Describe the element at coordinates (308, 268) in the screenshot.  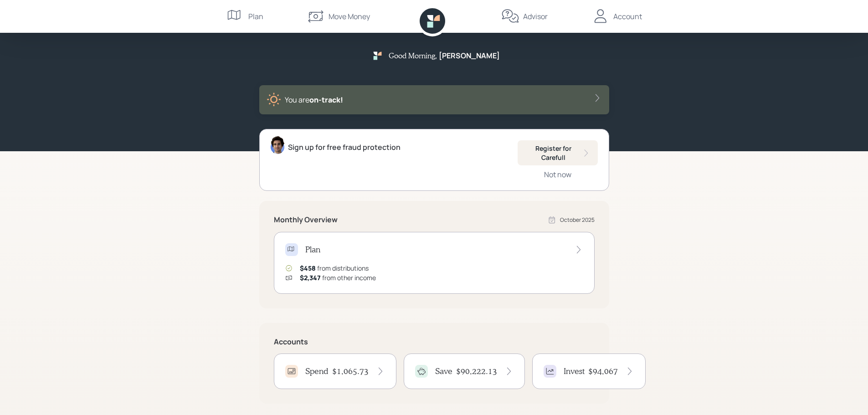
I see `span: $458` at that location.